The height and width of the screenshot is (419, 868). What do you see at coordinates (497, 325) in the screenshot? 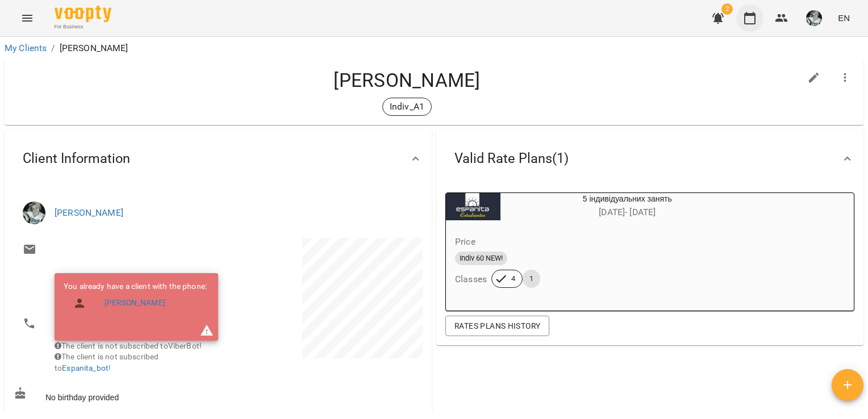
I see `span: Rates Plans History` at bounding box center [497, 325].